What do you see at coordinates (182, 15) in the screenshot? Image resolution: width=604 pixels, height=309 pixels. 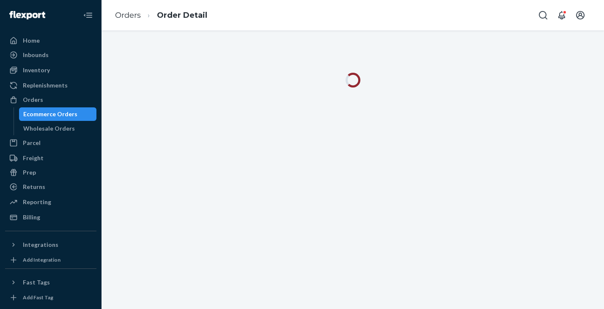 I see `a: Order Detail` at bounding box center [182, 15].